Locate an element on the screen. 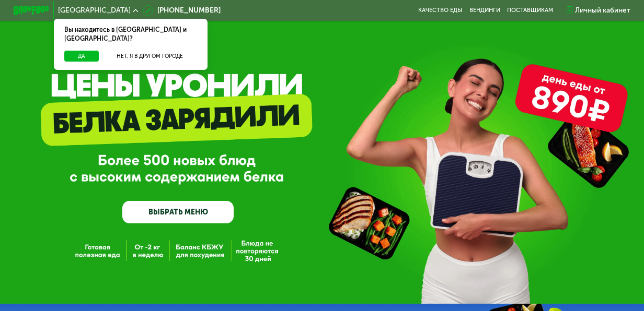 This screenshot has height=311, width=644. a: Качество еды is located at coordinates (440, 11).